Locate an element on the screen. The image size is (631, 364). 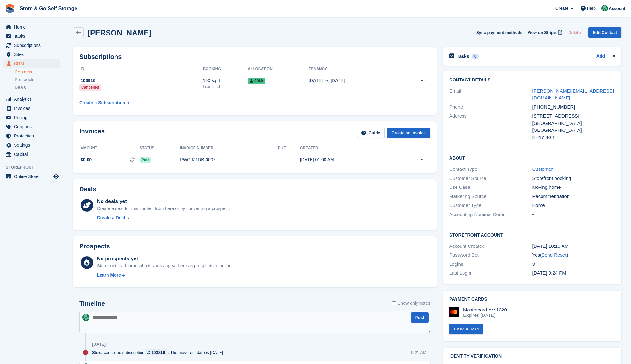
div: Customer Source is located at coordinates (491, 178).